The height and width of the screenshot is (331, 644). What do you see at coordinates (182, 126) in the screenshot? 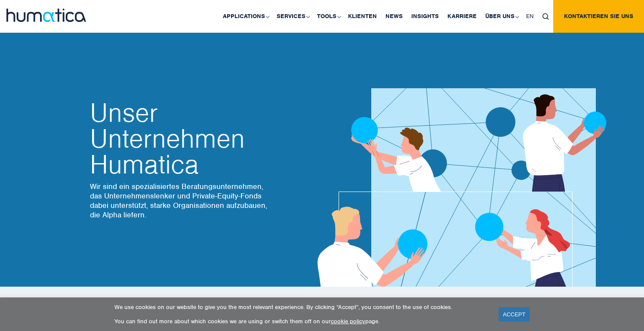
I see `span: Unser Unternehmen` at bounding box center [182, 126].